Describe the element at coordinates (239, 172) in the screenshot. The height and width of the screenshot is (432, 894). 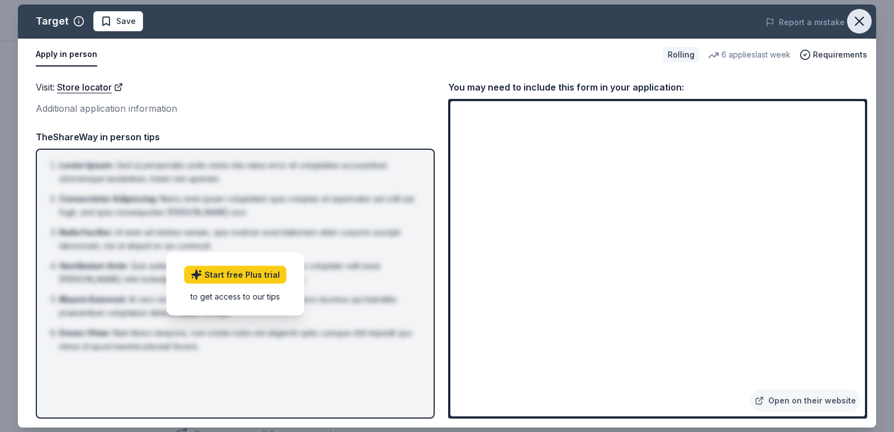
I see `li: Sed ut perspiciatis unde omnis iste natus error sit voluptatem accusantium doloremque laudantium,...` at that location.